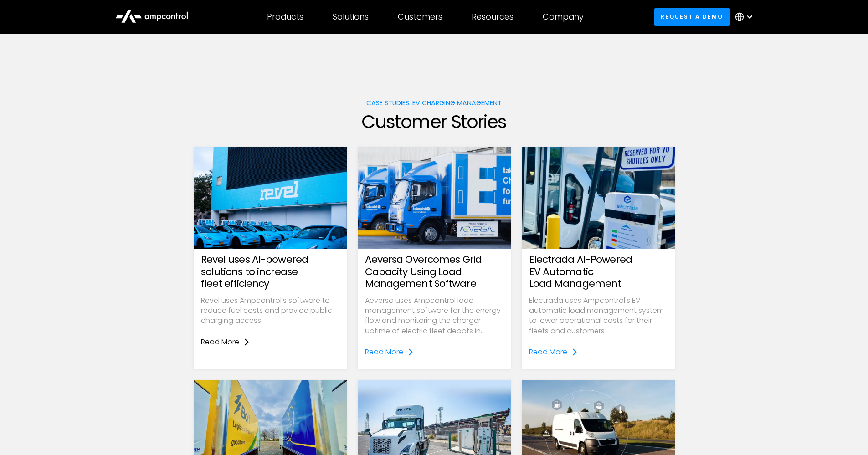 This screenshot has height=455, width=868. I want to click on div: Resources, so click(493, 17).